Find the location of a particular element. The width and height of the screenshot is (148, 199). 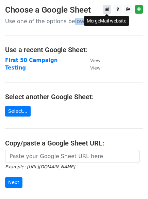

input: Next is located at coordinates (14, 183).